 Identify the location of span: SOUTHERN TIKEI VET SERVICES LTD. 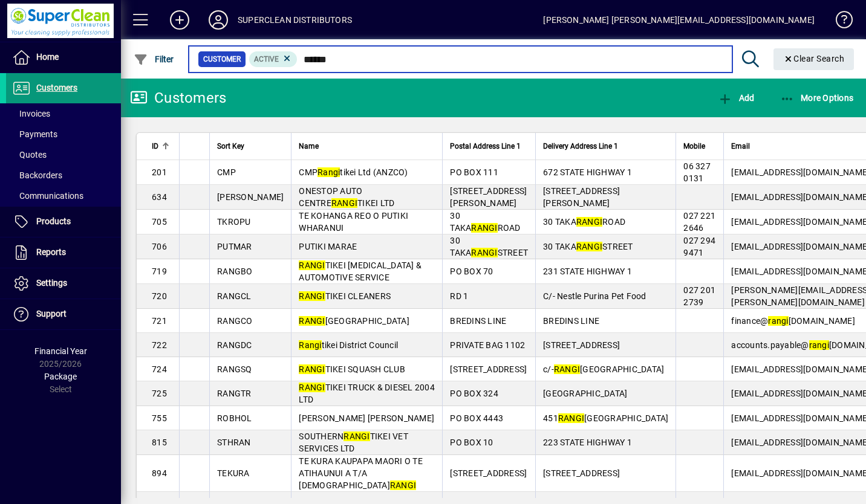
(353, 442).